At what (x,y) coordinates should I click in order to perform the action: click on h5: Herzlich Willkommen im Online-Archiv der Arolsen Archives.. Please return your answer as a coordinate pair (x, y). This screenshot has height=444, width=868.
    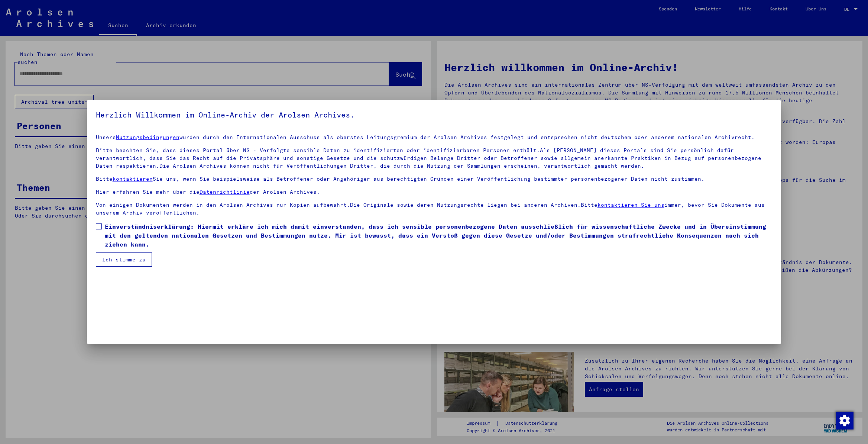
    Looking at the image, I should click on (434, 115).